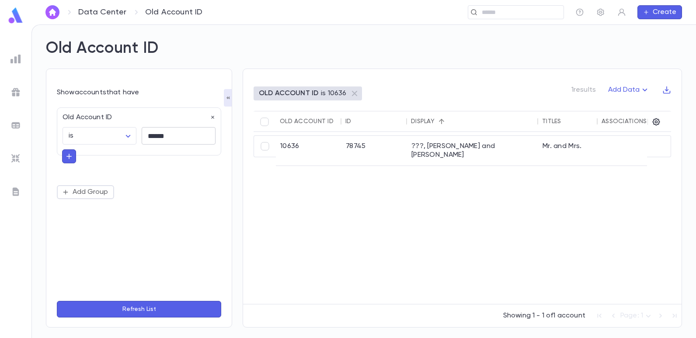  Describe the element at coordinates (52, 12) in the screenshot. I see `img: home_white.a664292cf8c1dea59945f0da9f25487c.svg` at that location.